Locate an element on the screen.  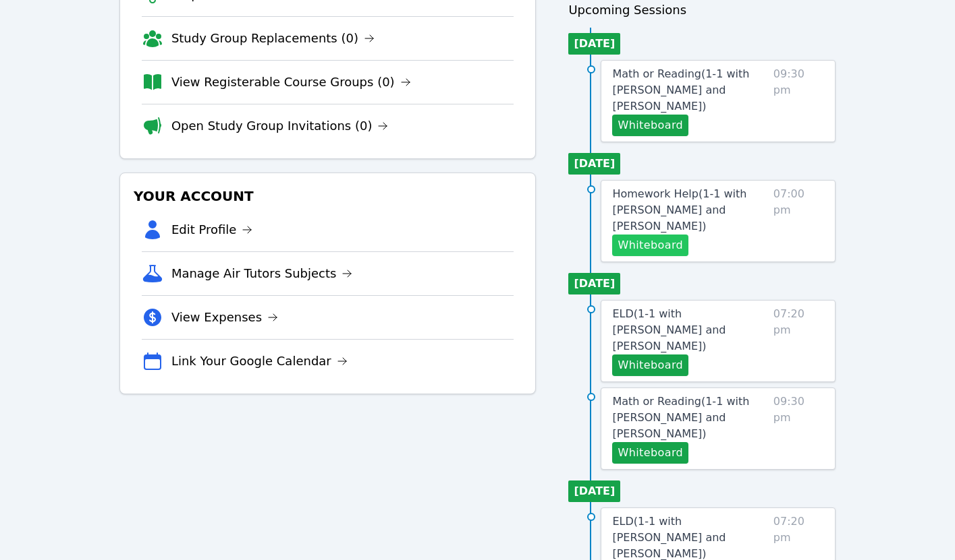
a: Study Group Replacements (0) is located at coordinates (272, 38).